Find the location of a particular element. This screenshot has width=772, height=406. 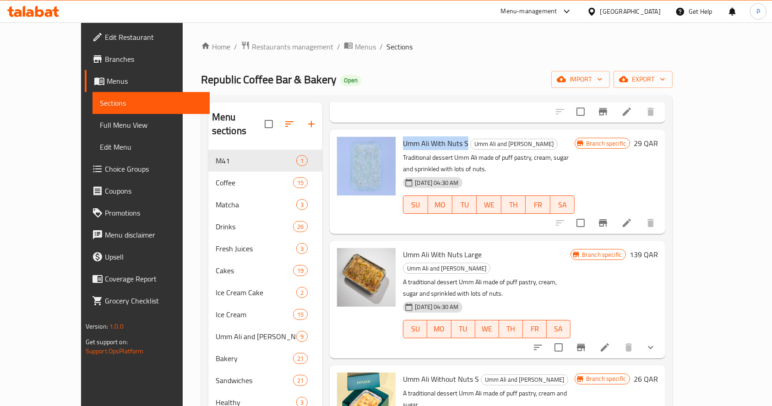

span: Version: is located at coordinates (97, 326).